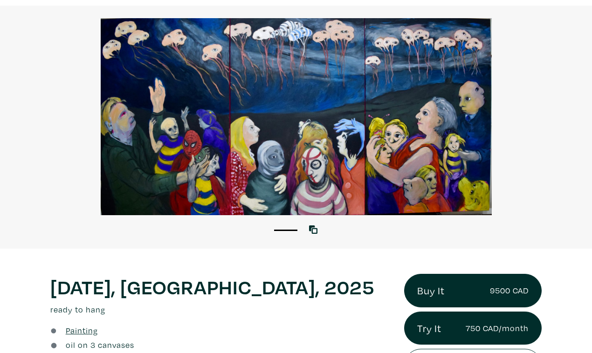  Describe the element at coordinates (220, 310) in the screenshot. I see `p: ready to hang` at that location.